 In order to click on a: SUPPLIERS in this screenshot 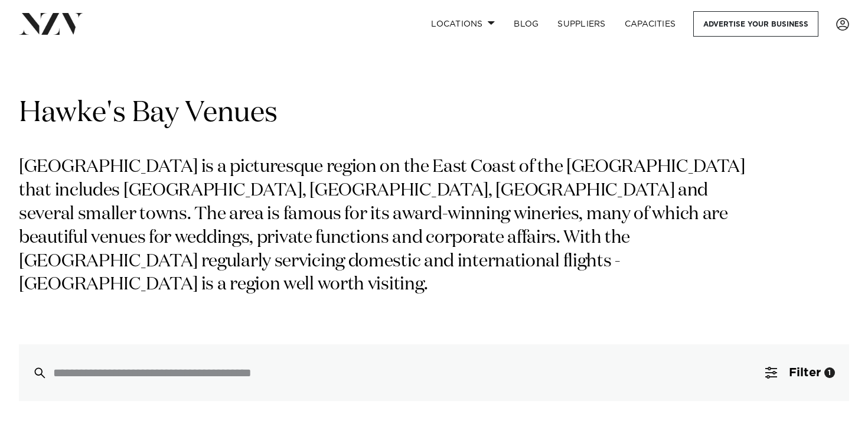, I will do `click(581, 23)`.